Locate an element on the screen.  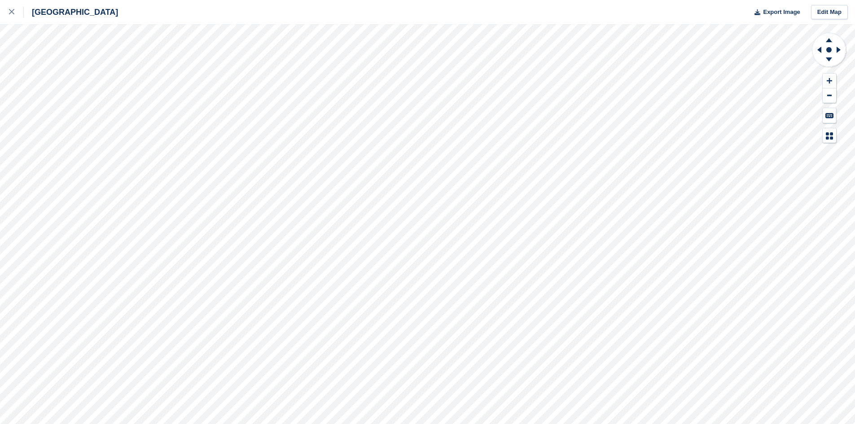
button: Map Legend is located at coordinates (830, 136).